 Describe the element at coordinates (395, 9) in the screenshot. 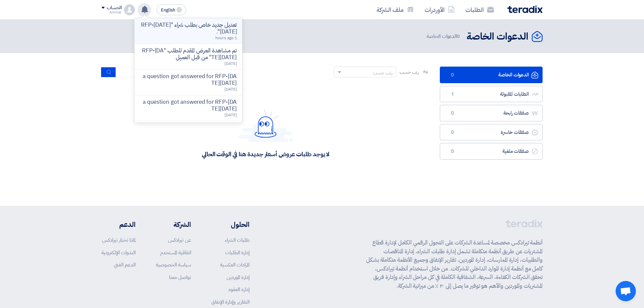

I see `a: ملف الشركة` at that location.